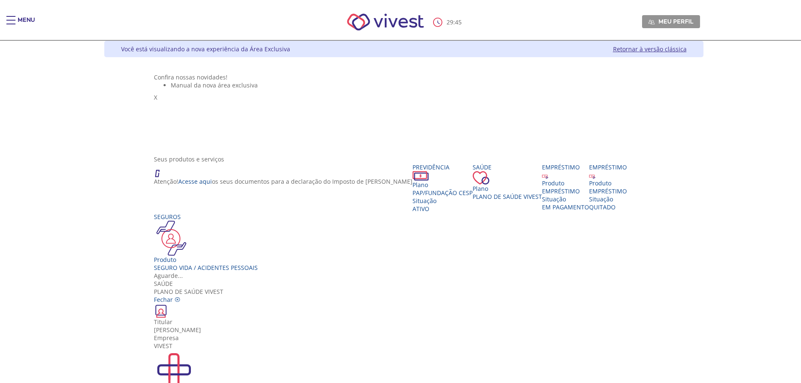 The height and width of the screenshot is (383, 801). I want to click on div: Seguro Vida / Acidentes Pessoais, so click(206, 268).